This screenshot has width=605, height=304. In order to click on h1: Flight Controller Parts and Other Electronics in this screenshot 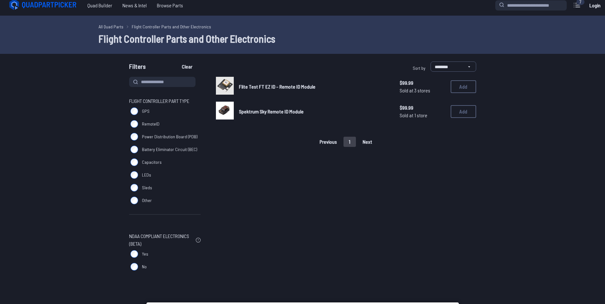, I will do `click(303, 39)`.